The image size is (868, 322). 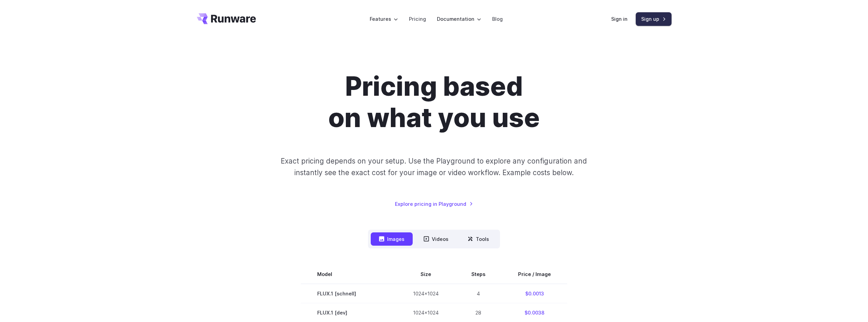 I want to click on th: Model, so click(x=349, y=275).